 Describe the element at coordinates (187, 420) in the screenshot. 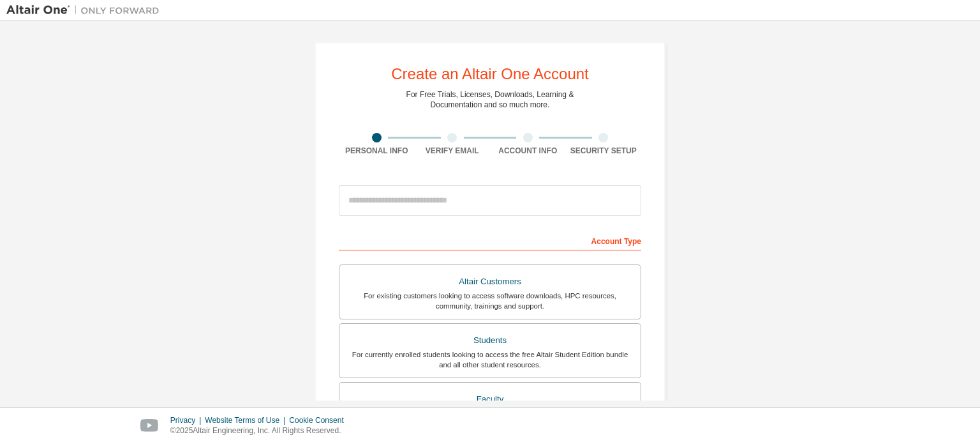

I see `div: Privacy` at that location.